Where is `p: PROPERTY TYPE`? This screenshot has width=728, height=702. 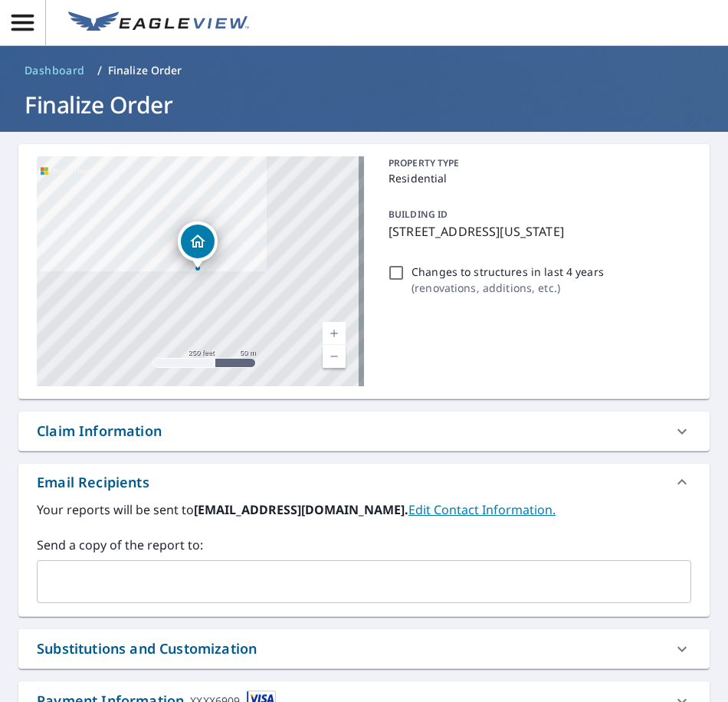 p: PROPERTY TYPE is located at coordinates (536, 163).